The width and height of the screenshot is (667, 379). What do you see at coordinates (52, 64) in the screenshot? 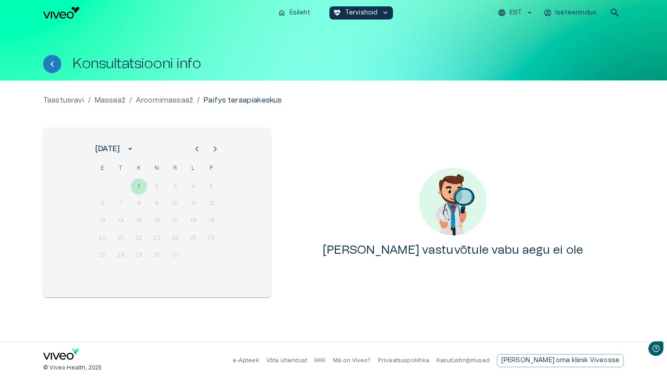
I see `button: Tagasi` at bounding box center [52, 64].